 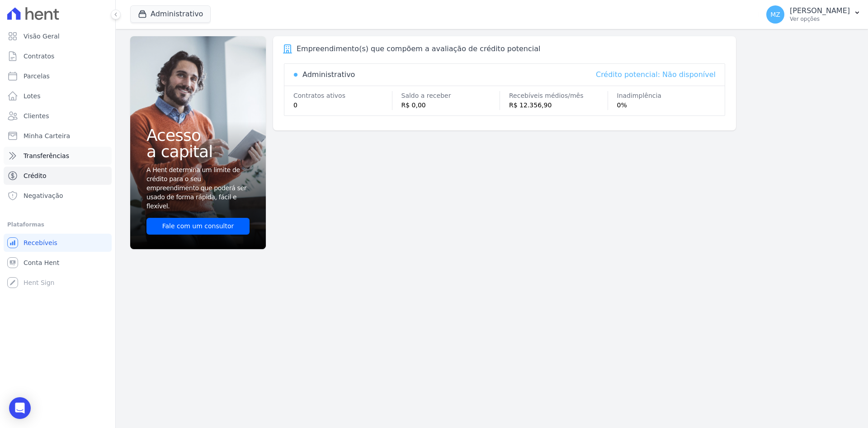 I want to click on span: Contratos, so click(x=39, y=56).